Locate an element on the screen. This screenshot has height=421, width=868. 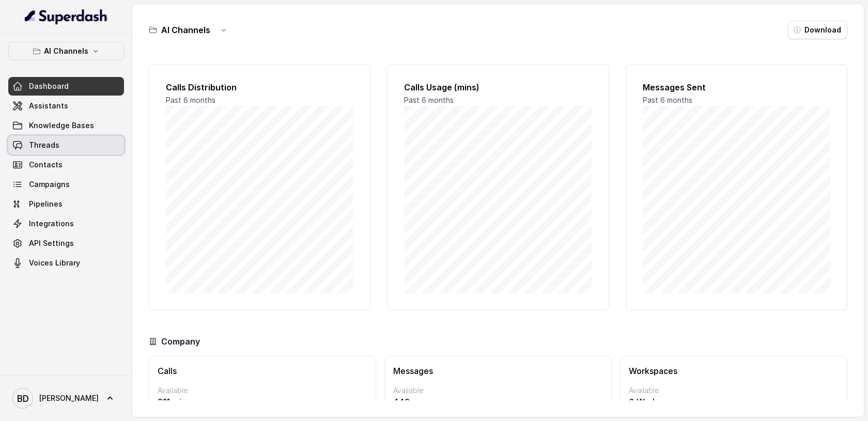
a: Integrations is located at coordinates (66, 224).